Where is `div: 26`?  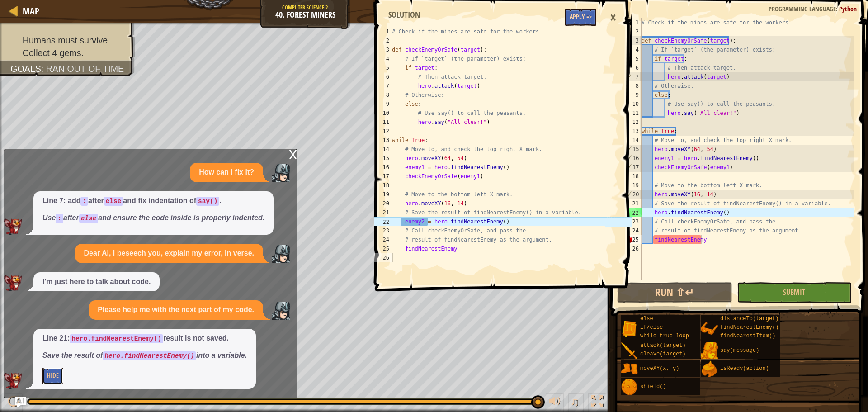
div: 26 is located at coordinates (383, 258).